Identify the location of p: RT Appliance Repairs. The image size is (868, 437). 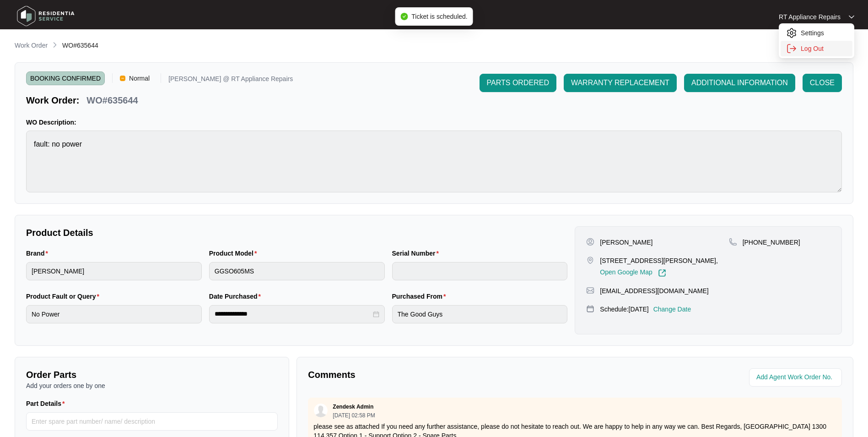
(809, 17).